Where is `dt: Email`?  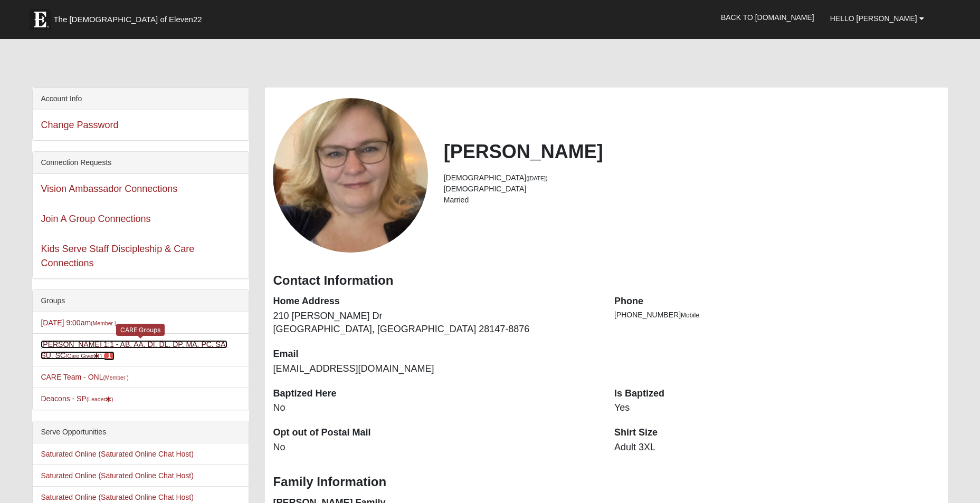 dt: Email is located at coordinates (435, 355).